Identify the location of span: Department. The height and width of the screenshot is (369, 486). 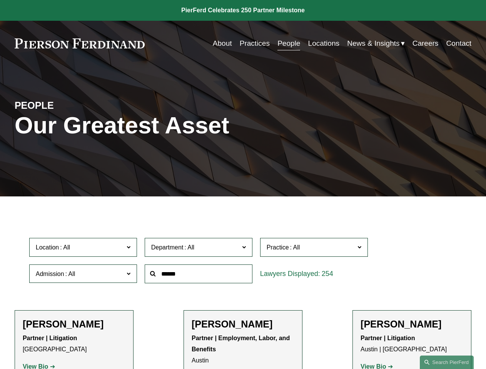
(167, 247).